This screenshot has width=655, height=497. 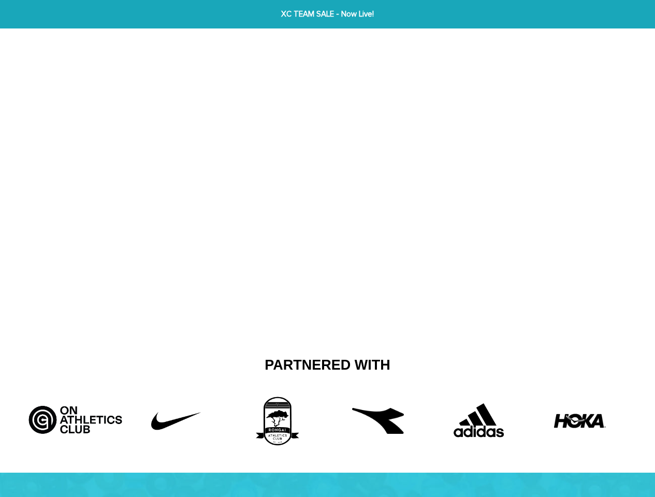 I want to click on span: XC TEAM SALE - Now Live!, so click(x=328, y=14).